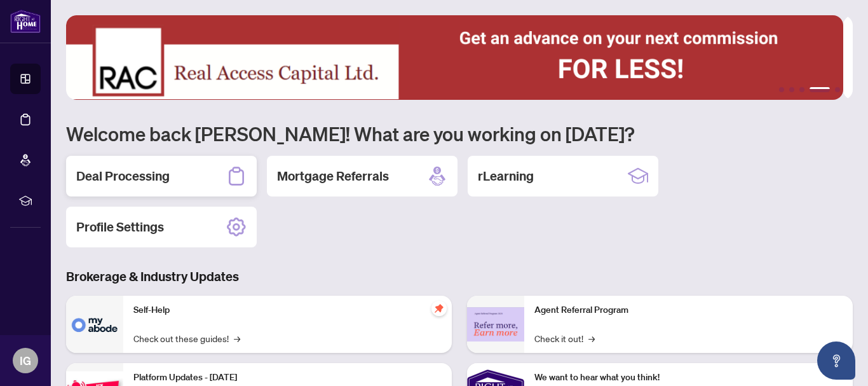 The height and width of the screenshot is (386, 868). I want to click on img: logo, so click(25, 21).